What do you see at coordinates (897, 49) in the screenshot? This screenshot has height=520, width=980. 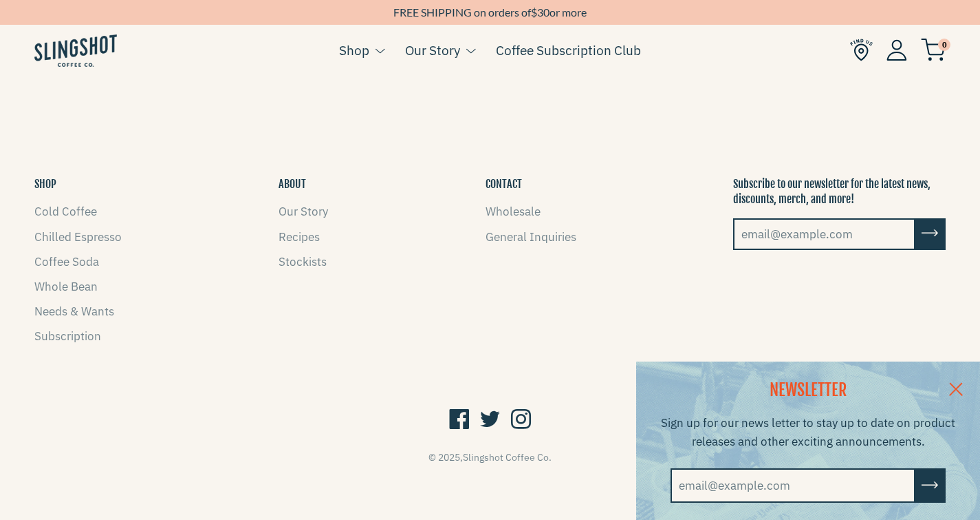 I see `img: Account` at bounding box center [897, 49].